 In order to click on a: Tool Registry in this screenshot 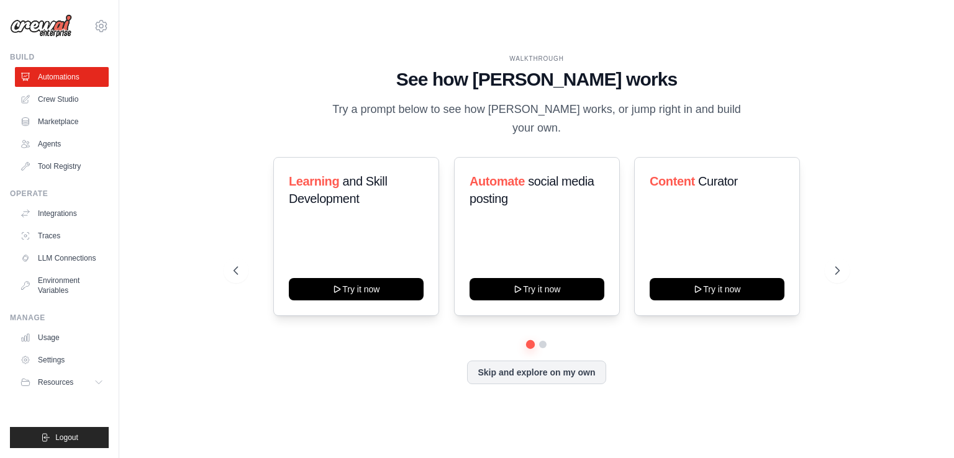, I will do `click(61, 166)`.